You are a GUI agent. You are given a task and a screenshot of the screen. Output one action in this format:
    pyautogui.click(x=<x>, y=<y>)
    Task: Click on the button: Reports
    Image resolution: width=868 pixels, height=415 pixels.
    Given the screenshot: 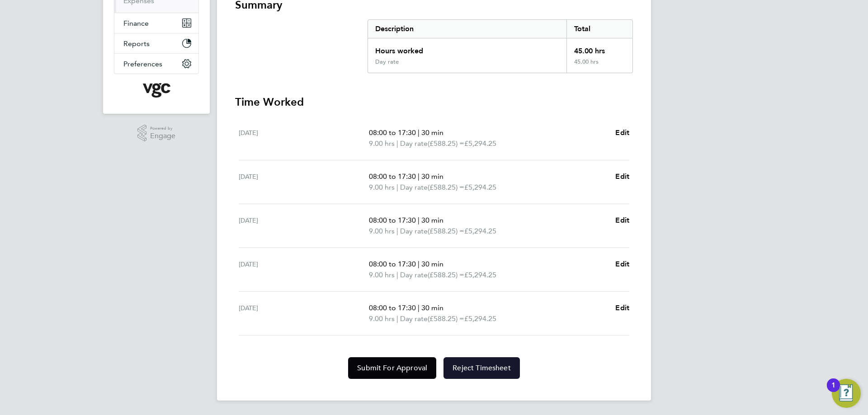 What is the action you would take?
    pyautogui.click(x=157, y=43)
    